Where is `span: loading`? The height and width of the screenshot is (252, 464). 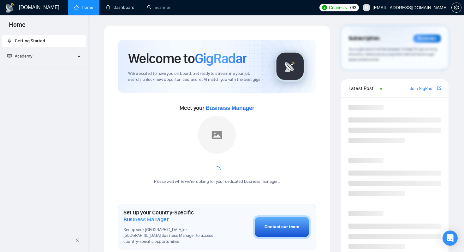 span: loading is located at coordinates (217, 170).